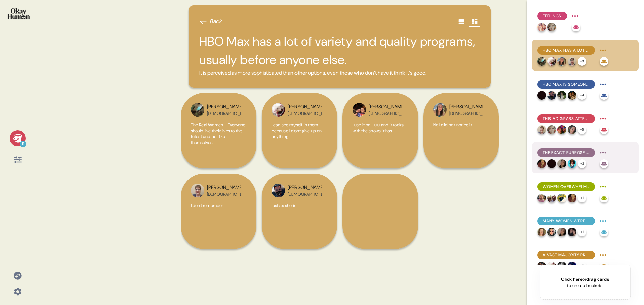  I want to click on span: This ad grabs attention and connects with women, making them feel empowered and proud to be a woman., so click(566, 119).